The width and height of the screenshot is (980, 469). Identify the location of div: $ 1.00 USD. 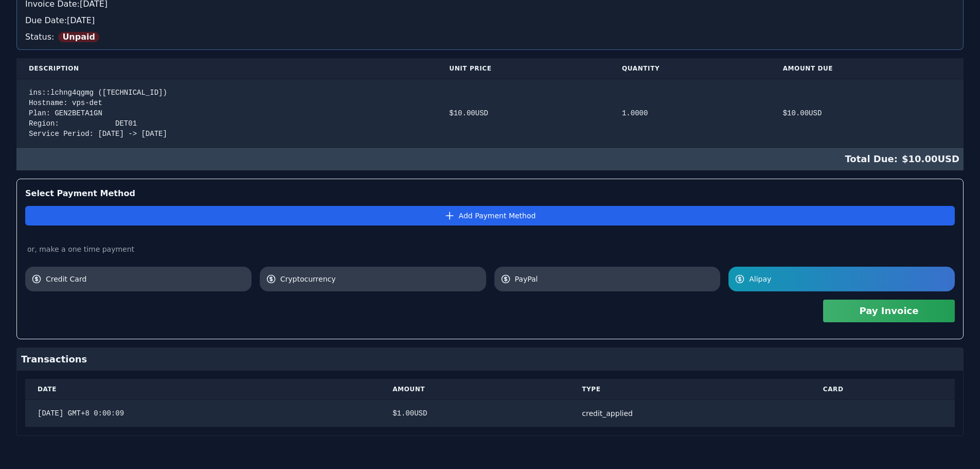
(475, 413).